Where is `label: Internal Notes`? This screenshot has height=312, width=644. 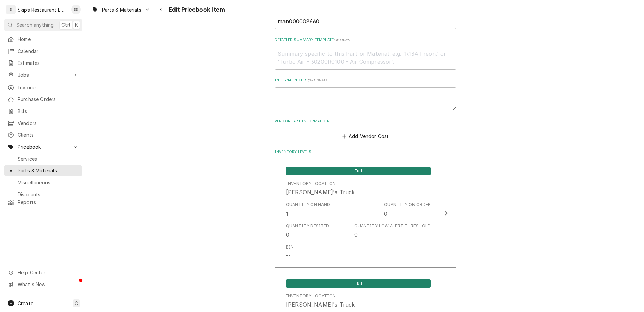
label: Internal Notes is located at coordinates (365, 81).